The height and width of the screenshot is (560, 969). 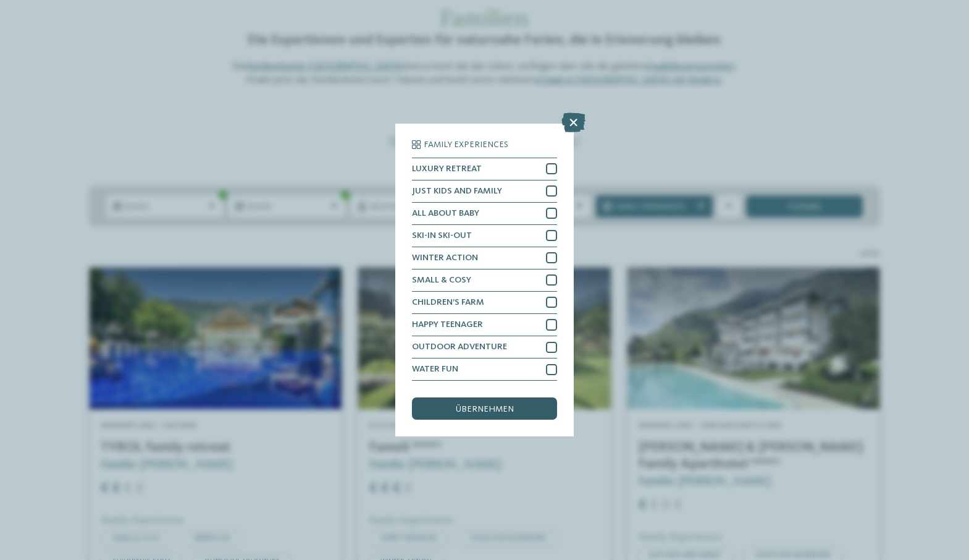 I want to click on span: LUXURY RETREAT, so click(x=446, y=169).